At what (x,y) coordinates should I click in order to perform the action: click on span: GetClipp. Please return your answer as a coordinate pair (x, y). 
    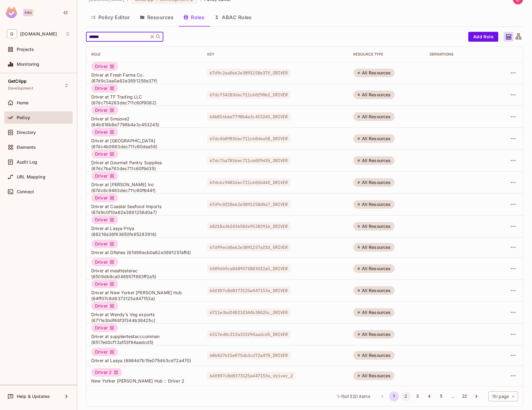
    Looking at the image, I should click on (17, 81).